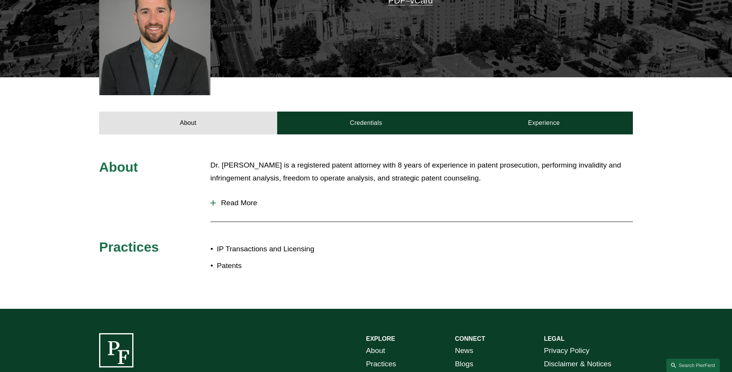 The width and height of the screenshot is (732, 372). I want to click on p: IP Transactions and Licensing, so click(291, 249).